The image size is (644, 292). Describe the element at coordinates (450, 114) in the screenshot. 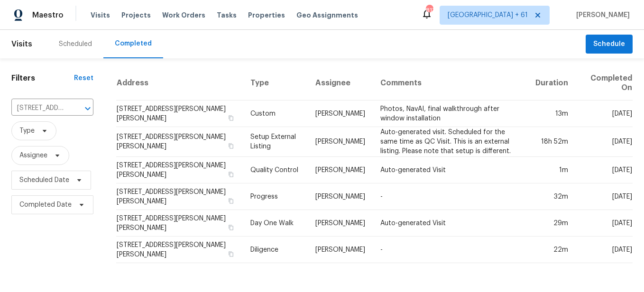

I see `td: Photos, NavAI, final walkthrough after window installation` at that location.